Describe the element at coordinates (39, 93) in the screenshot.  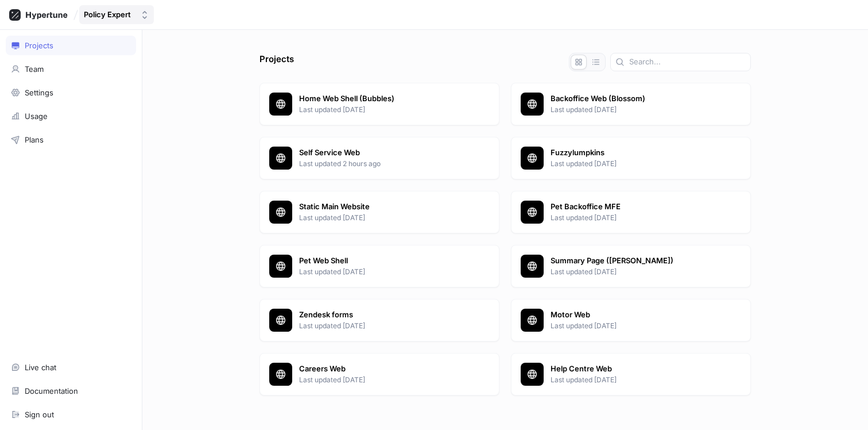
I see `div: Settings` at that location.